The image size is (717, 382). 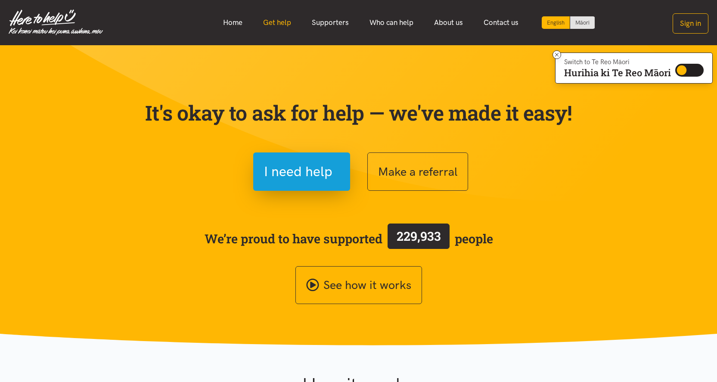 I want to click on a: See how it works, so click(x=359, y=285).